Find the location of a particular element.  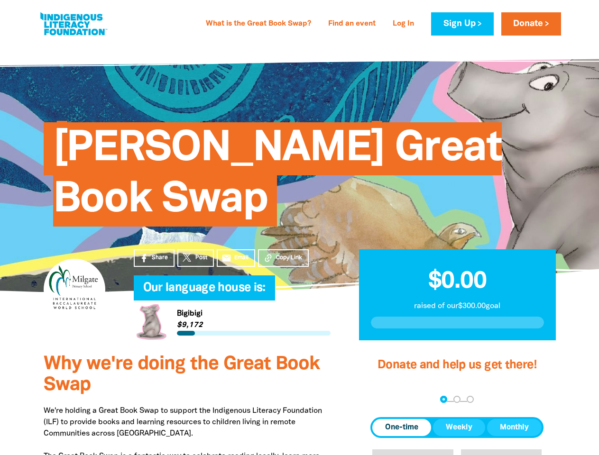

button: Navigate to step 1 of 3 to enter your donation amount is located at coordinates (443, 399).